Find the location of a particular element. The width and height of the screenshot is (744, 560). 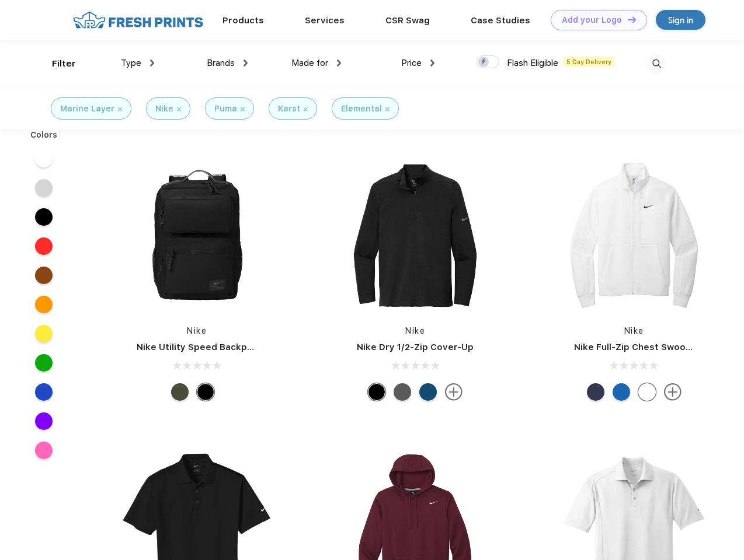

div: Royal is located at coordinates (621, 392).